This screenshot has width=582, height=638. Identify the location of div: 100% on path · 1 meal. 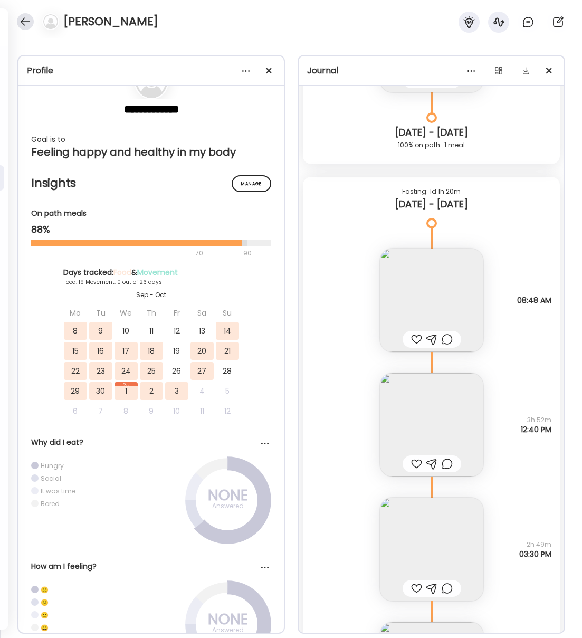
(431, 145).